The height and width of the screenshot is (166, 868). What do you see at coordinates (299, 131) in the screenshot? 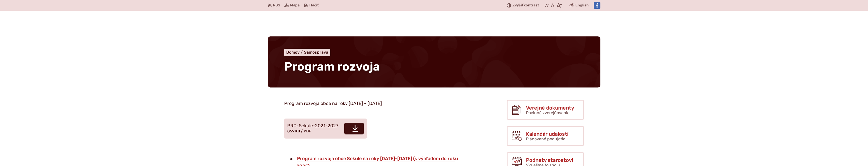
I see `span: 859 KB / PDF` at bounding box center [299, 131].